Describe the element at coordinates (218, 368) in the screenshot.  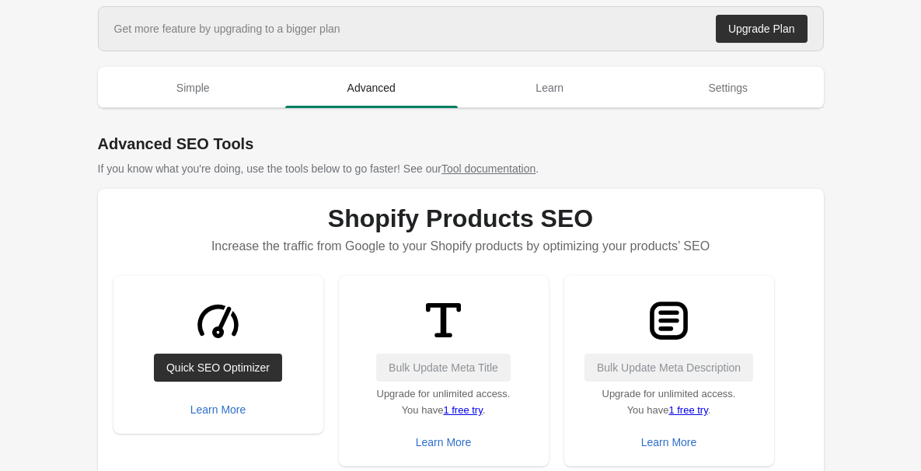
I see `div: Quick SEO Optimizer` at that location.